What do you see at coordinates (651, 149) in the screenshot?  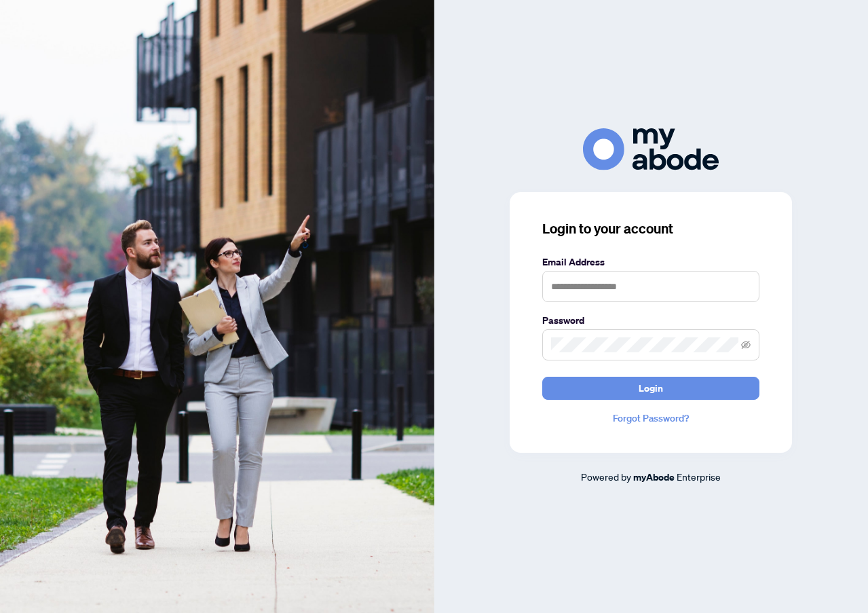 I see `img: ma-logo` at bounding box center [651, 149].